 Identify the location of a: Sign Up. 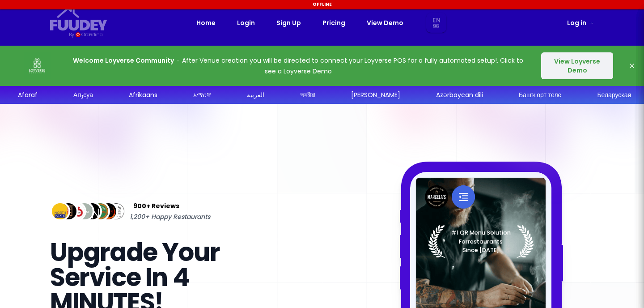
(288, 23).